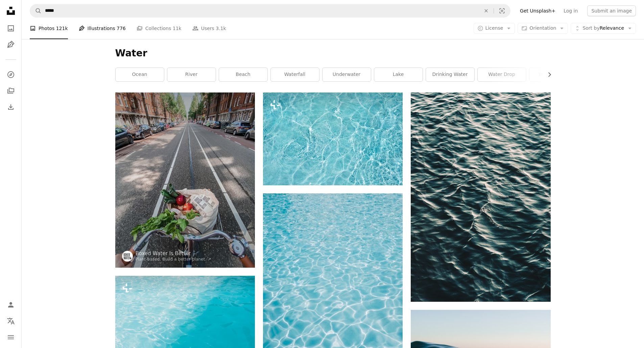  What do you see at coordinates (501, 75) in the screenshot?
I see `a: water drop` at bounding box center [501, 75].